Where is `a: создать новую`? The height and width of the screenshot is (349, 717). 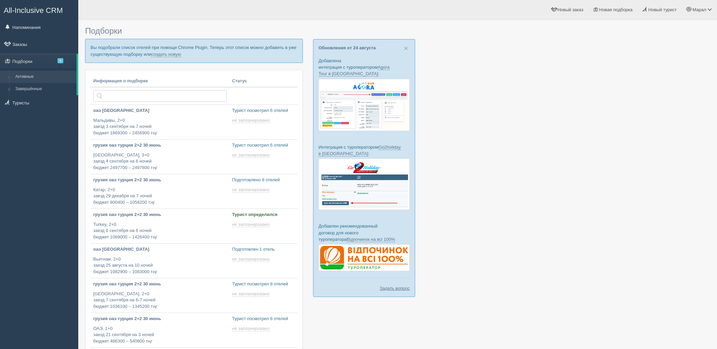
a: создать новую is located at coordinates (166, 54).